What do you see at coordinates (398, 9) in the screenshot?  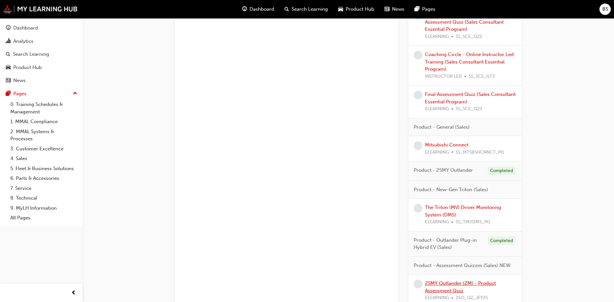 I see `span: News` at bounding box center [398, 9].